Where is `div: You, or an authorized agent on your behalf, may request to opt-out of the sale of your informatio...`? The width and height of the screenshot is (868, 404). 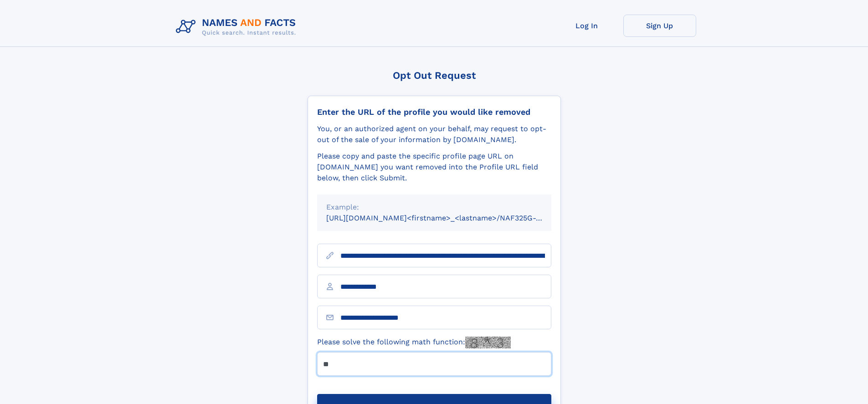
div: You, or an authorized agent on your behalf, may request to opt-out of the sale of your informatio... is located at coordinates (434, 134).